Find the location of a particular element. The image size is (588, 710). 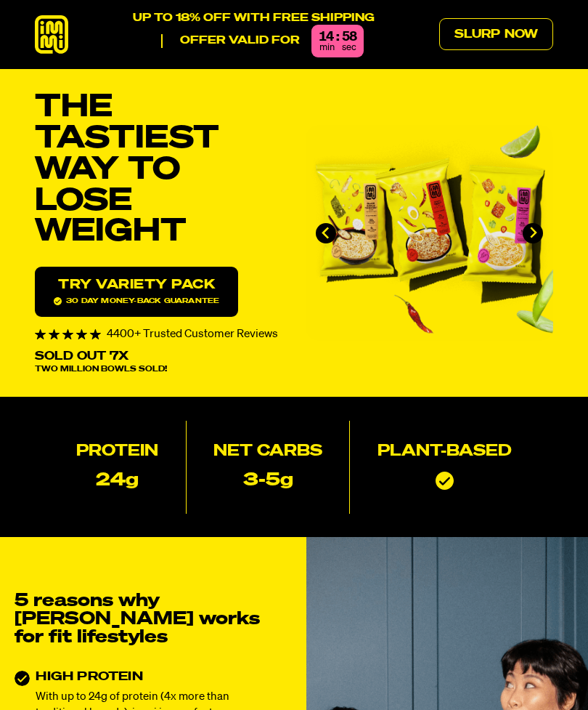

h1: THE TASTIEST WAY TO LOSE WEIGHT is located at coordinates (159, 170).